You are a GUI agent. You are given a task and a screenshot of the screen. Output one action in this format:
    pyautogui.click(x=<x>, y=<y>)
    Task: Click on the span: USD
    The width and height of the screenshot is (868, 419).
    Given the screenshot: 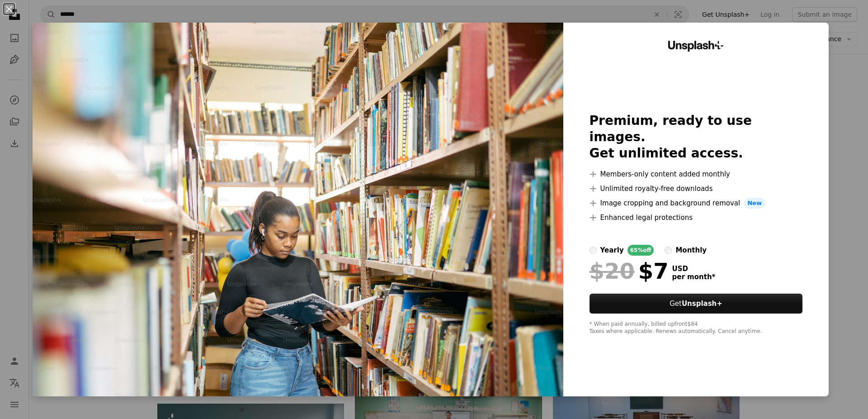 What is the action you would take?
    pyautogui.click(x=694, y=268)
    